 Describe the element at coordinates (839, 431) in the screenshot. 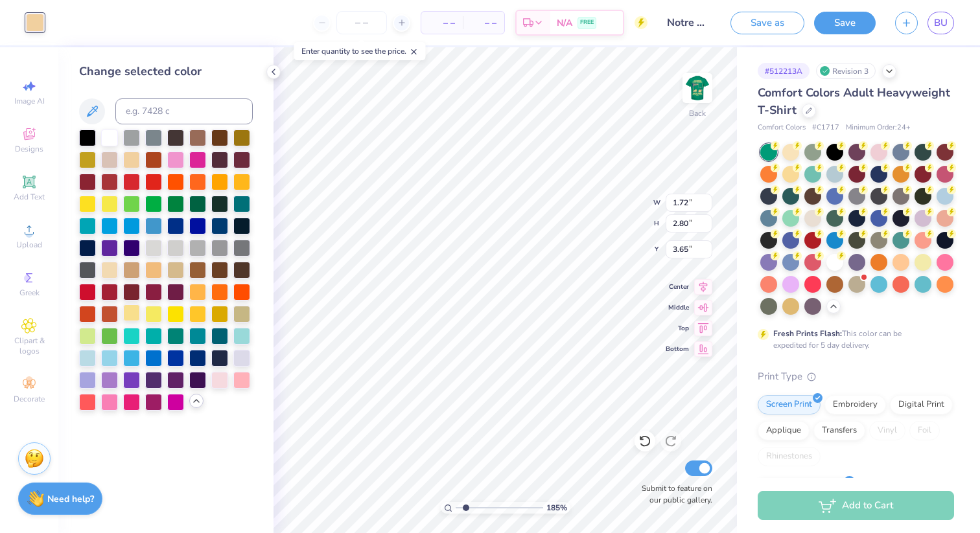

I see `div: Transfers` at that location.